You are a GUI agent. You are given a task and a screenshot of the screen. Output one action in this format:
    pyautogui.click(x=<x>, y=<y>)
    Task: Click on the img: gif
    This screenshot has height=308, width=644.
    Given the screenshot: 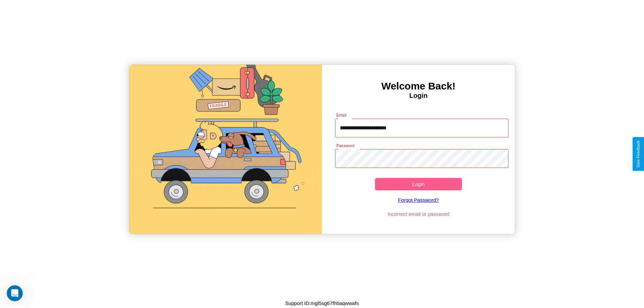 What is the action you would take?
    pyautogui.click(x=226, y=149)
    